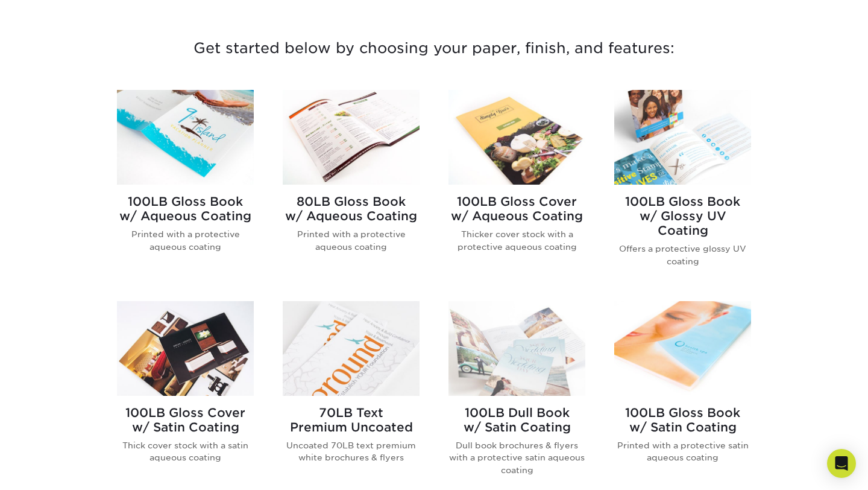  What do you see at coordinates (517, 348) in the screenshot?
I see `img: 100LB Dull Book<br/>w/ Satin Coating Brochures & Flyers` at bounding box center [517, 348].